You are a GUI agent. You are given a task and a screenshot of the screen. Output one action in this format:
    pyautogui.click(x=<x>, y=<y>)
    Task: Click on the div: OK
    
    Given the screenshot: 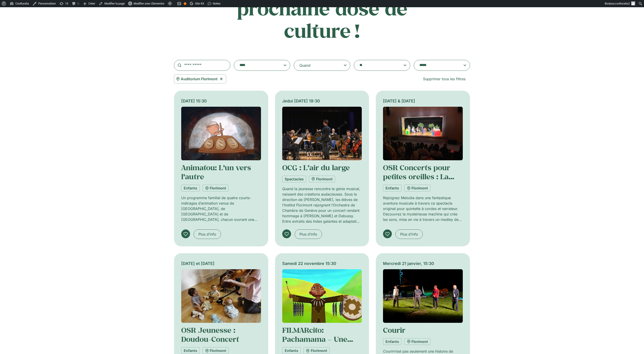 What is the action you would take?
    pyautogui.click(x=185, y=4)
    